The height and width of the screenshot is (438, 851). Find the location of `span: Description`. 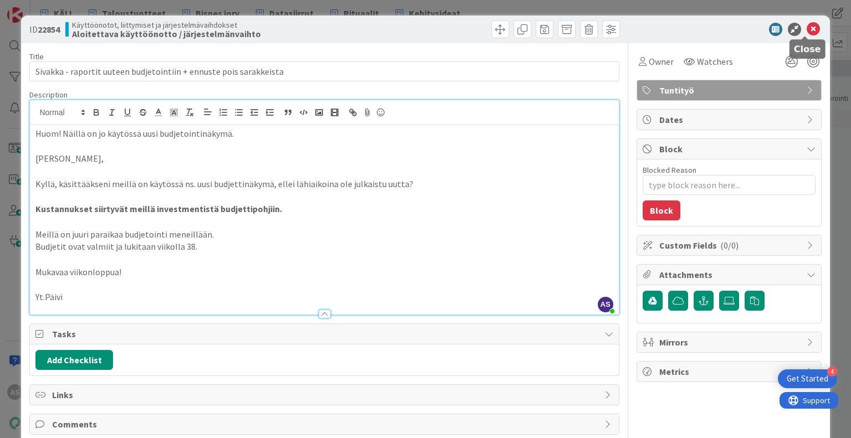

span: Description is located at coordinates (48, 95).